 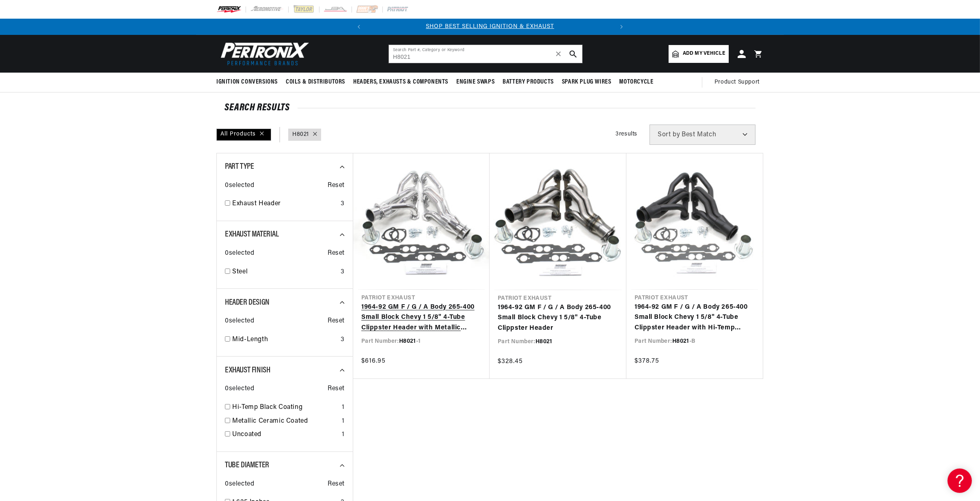 What do you see at coordinates (400, 82) in the screenshot?
I see `span: Headers, Exhausts & Components` at bounding box center [400, 82].